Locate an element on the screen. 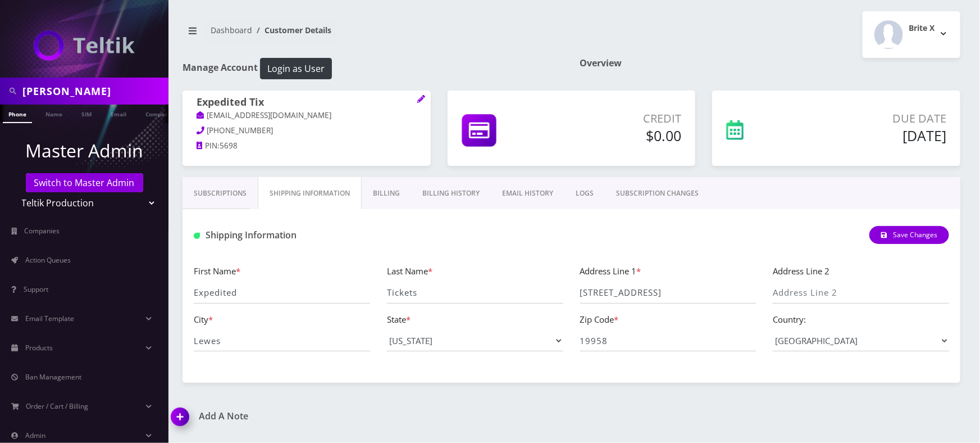 The image size is (980, 443). a: Company is located at coordinates (159, 113).